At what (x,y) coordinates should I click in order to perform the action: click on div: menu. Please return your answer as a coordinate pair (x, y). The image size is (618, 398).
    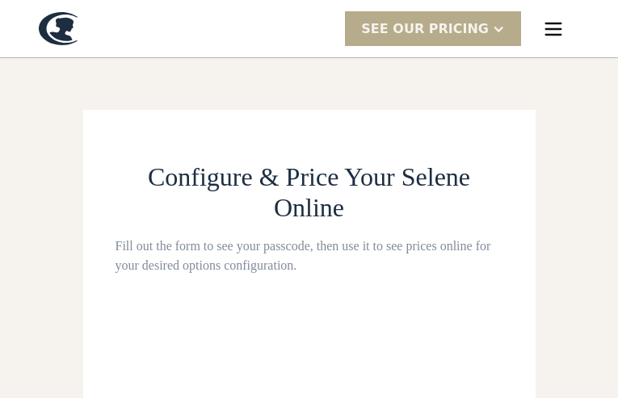
    Looking at the image, I should click on (554, 29).